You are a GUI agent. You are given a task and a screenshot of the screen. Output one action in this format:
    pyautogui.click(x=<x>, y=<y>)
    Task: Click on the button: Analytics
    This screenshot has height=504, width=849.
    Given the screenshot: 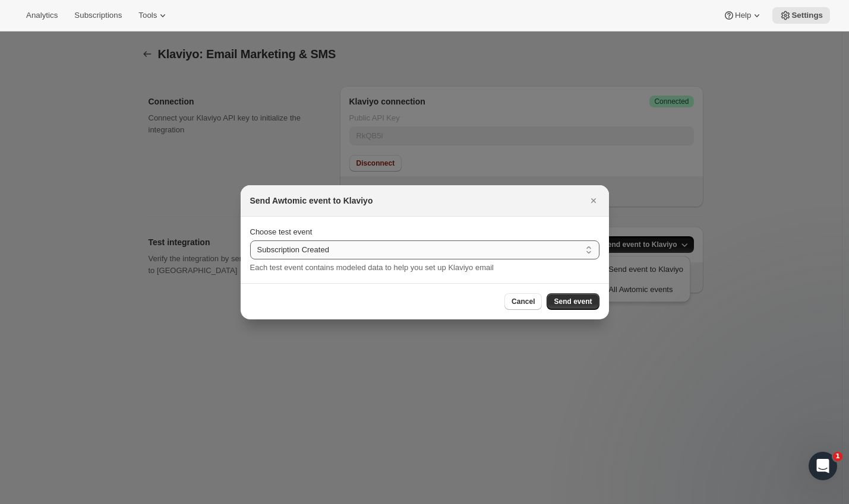 What is the action you would take?
    pyautogui.click(x=41, y=16)
    